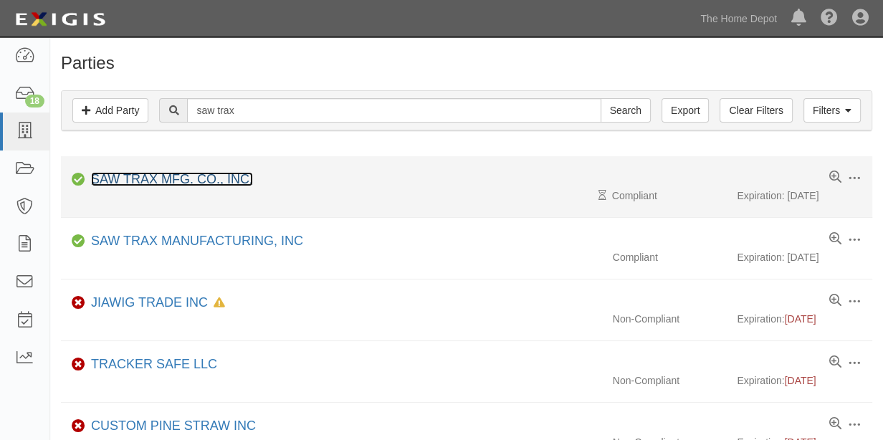  I want to click on div: SAW TRAX MANUFACTURING, INC, so click(194, 242).